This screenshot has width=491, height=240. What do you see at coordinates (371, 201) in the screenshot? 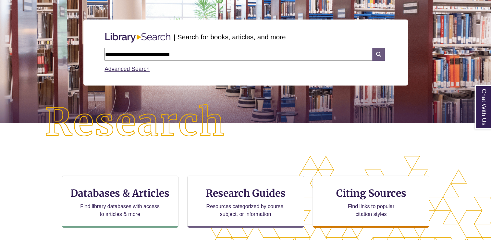
I see `a: Citing Sources Find links to popular citation styles` at bounding box center [371, 201].